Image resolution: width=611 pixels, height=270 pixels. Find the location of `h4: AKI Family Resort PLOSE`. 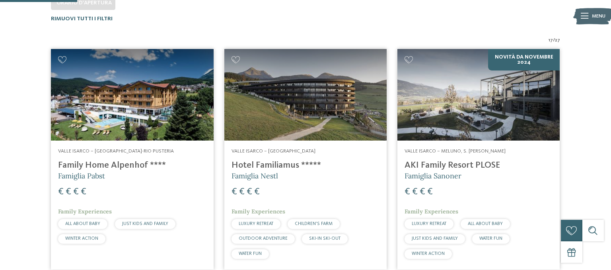

h4: AKI Family Resort PLOSE is located at coordinates (479, 165).